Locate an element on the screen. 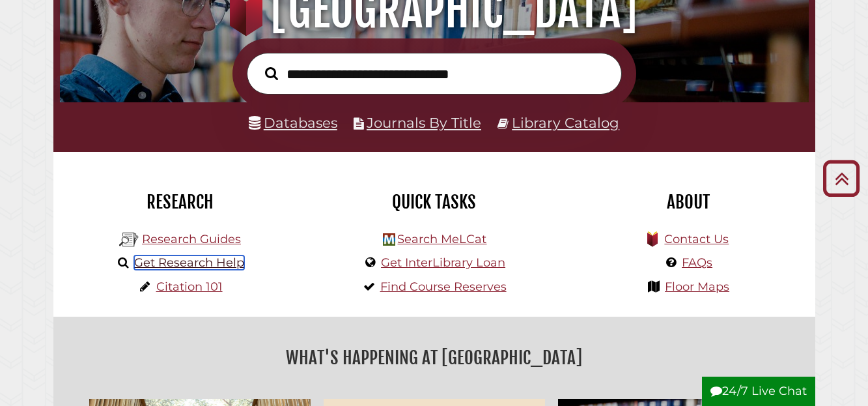 This screenshot has width=868, height=406. a: Library Catalog is located at coordinates (565, 122).